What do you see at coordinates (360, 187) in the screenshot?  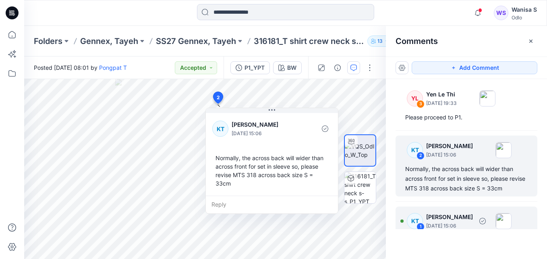 I see `img: 316181_T shirt crew neck s-s_P1_YPT BW` at bounding box center [360, 187].